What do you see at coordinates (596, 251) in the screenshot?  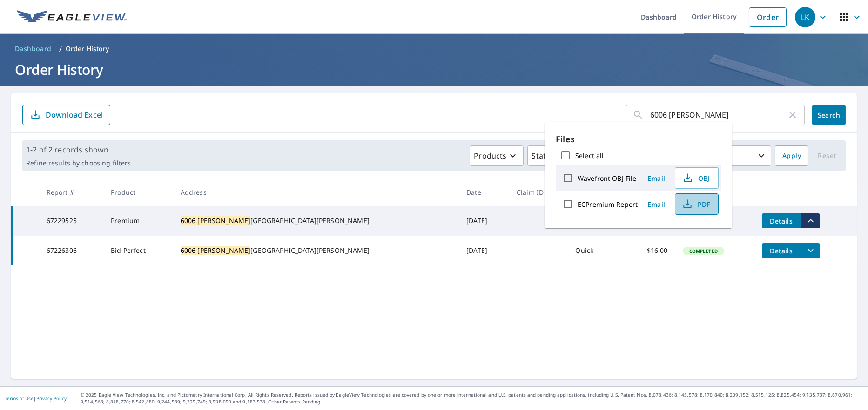 I see `td: Quick` at bounding box center [596, 251].